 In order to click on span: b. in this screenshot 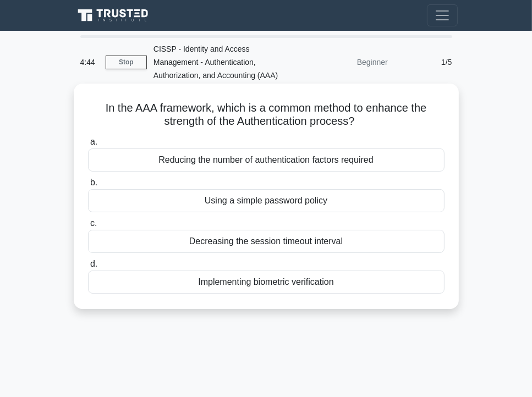, I will do `click(93, 182)`.